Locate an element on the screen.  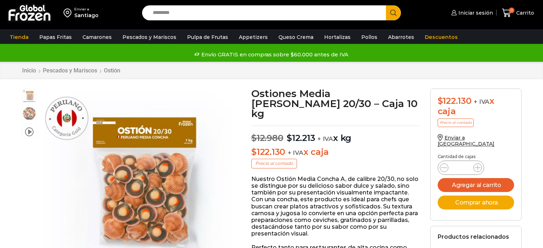
a: Descuentos is located at coordinates (441, 37).